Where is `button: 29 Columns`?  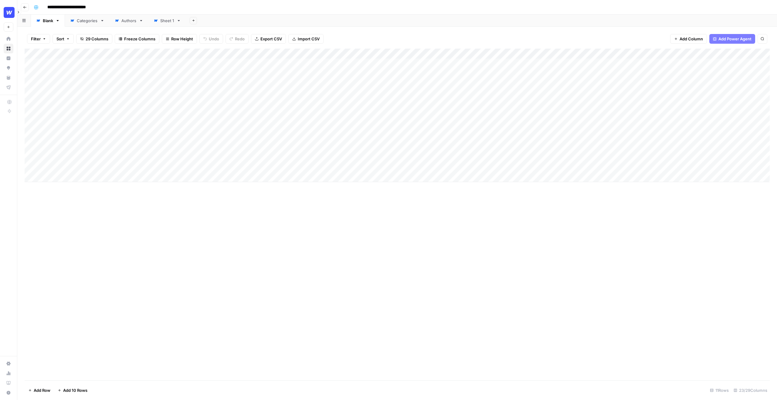 button: 29 Columns is located at coordinates (94, 39).